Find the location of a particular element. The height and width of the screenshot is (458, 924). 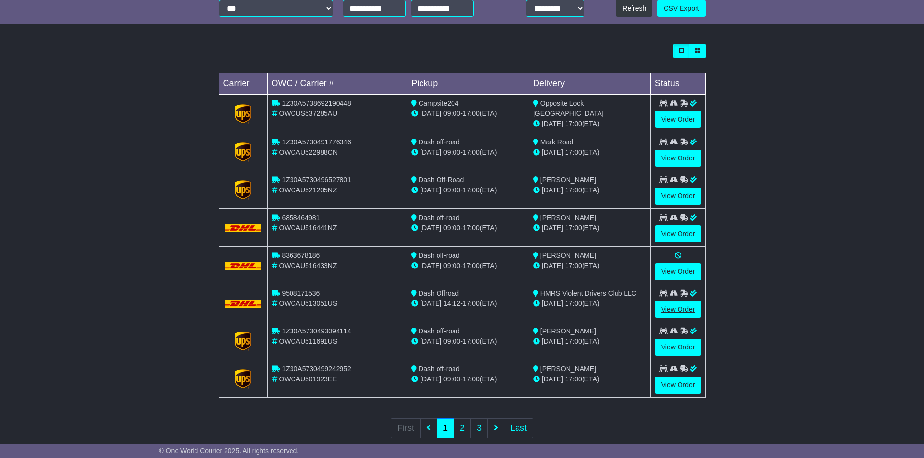

a: Last is located at coordinates (518, 428).